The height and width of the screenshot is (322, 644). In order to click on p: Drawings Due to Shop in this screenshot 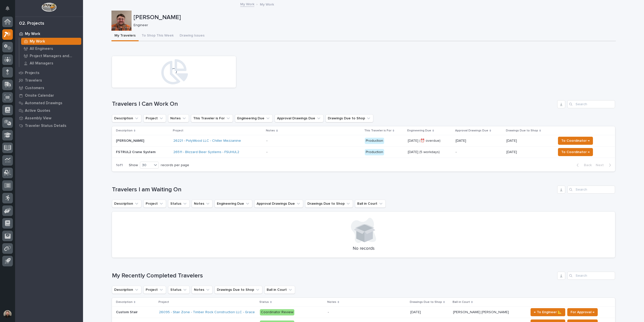, I will do `click(522, 131)`.